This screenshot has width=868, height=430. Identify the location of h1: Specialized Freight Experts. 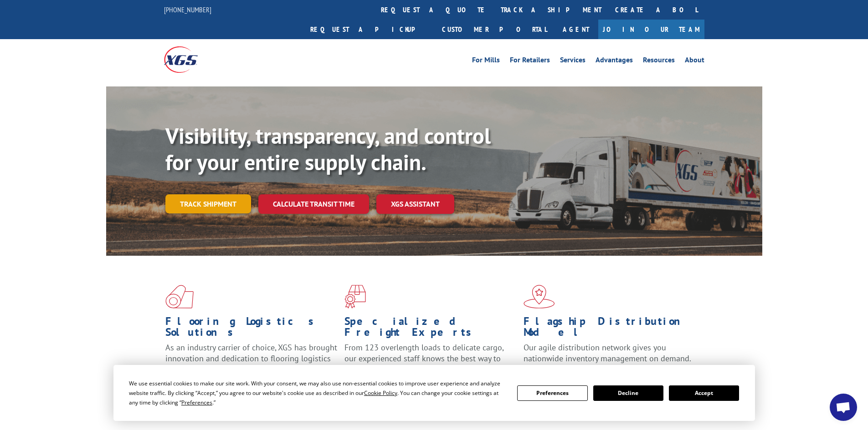
(430, 329).